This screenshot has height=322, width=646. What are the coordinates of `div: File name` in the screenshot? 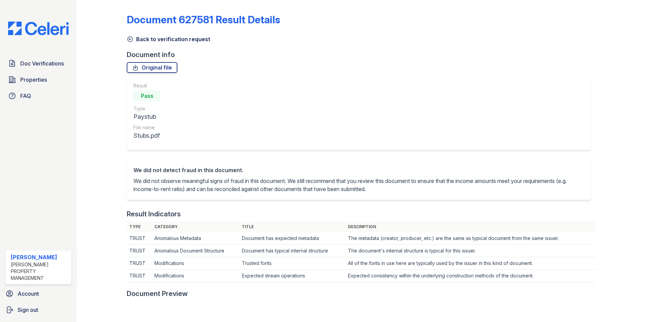 It's located at (147, 128).